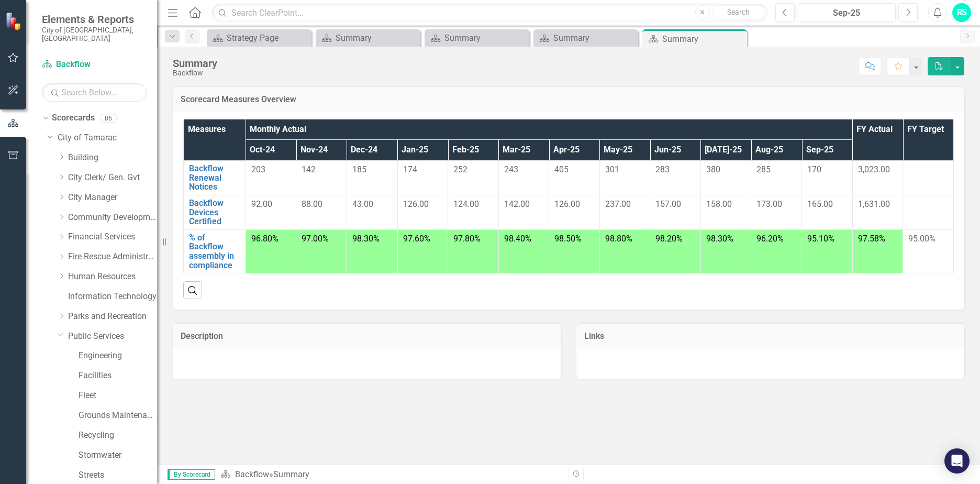  What do you see at coordinates (467, 238) in the screenshot?
I see `span: 97.80%` at bounding box center [467, 238].